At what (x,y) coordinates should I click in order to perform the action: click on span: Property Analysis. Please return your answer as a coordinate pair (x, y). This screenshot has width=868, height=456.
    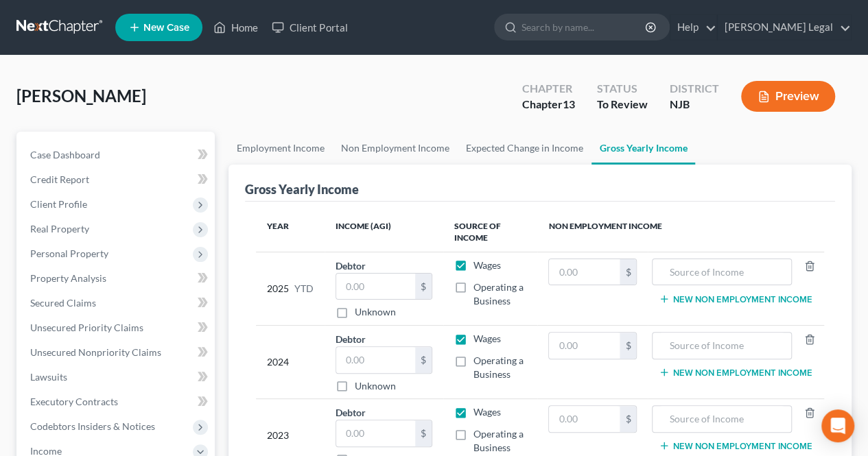
    Looking at the image, I should click on (68, 277).